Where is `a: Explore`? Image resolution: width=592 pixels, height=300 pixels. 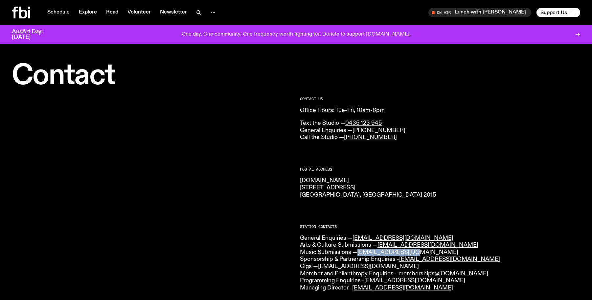 a: Explore is located at coordinates (88, 12).